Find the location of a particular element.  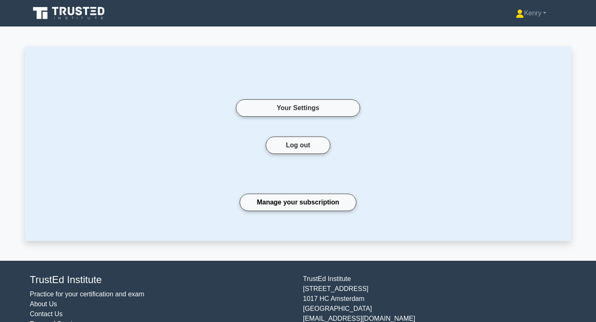

a: About Us is located at coordinates (43, 304).